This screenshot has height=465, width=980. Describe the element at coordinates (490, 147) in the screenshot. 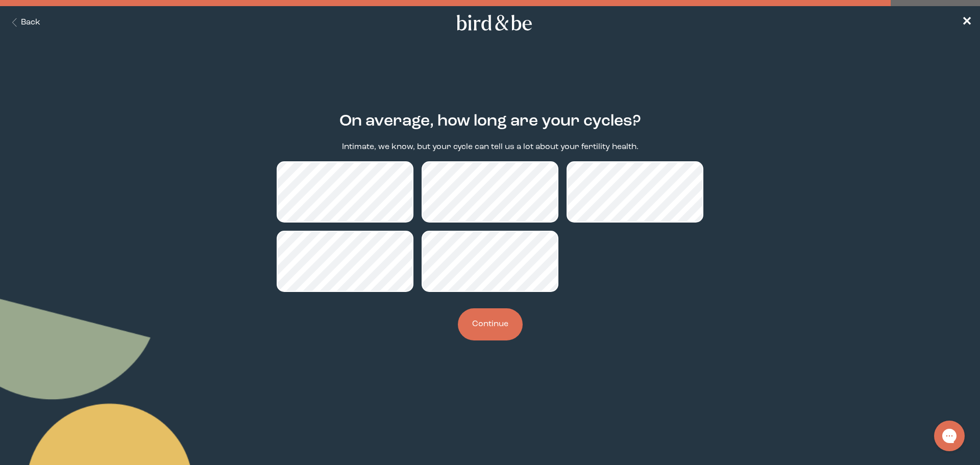

I see `p: Intimate, we know, but your cycle can tell us a lot about your fertility health.` at that location.